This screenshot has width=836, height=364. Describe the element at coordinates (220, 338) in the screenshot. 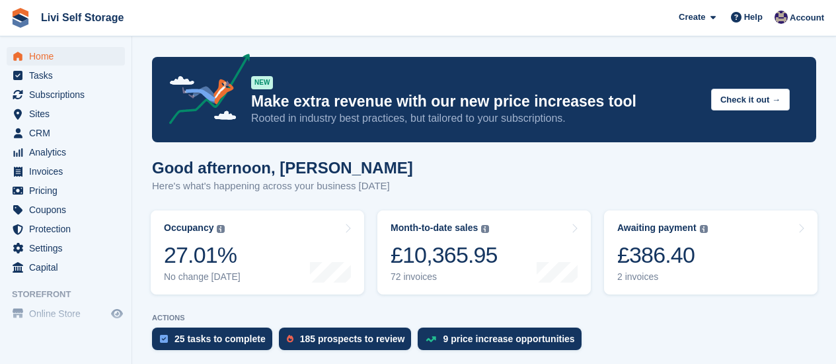

I see `div: 25 tasks to complete` at that location.